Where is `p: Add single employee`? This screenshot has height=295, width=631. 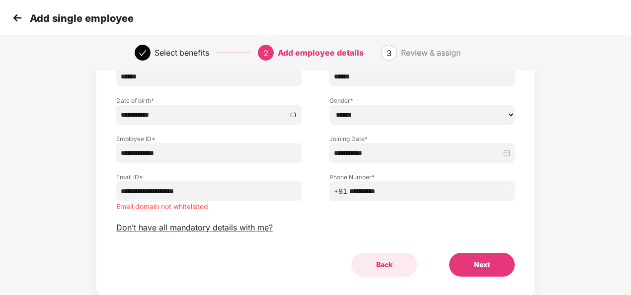 p: Add single employee is located at coordinates (82, 18).